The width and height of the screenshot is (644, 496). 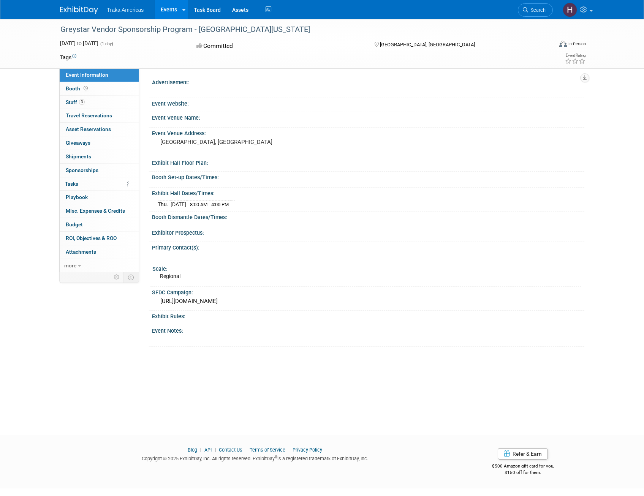 What do you see at coordinates (368, 330) in the screenshot?
I see `div: Event Notes:` at bounding box center [368, 330].